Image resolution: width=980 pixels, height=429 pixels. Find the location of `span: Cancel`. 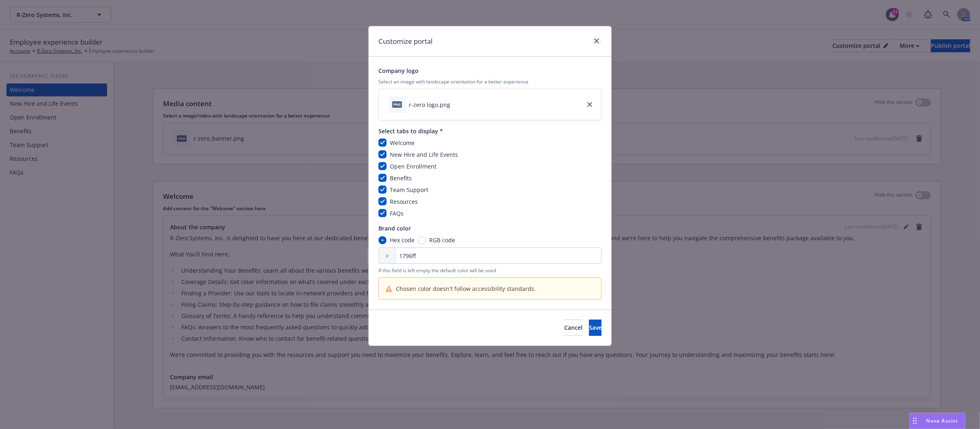

span: Cancel is located at coordinates (573, 328).